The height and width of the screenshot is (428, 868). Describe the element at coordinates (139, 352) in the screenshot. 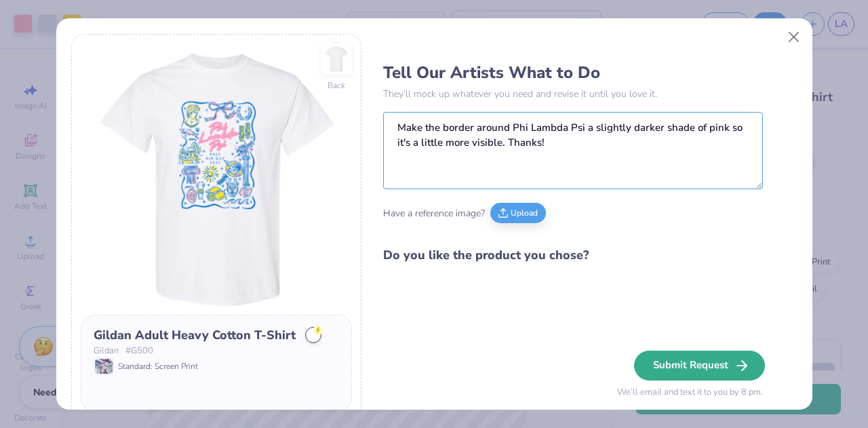

I see `span: # G500` at that location.